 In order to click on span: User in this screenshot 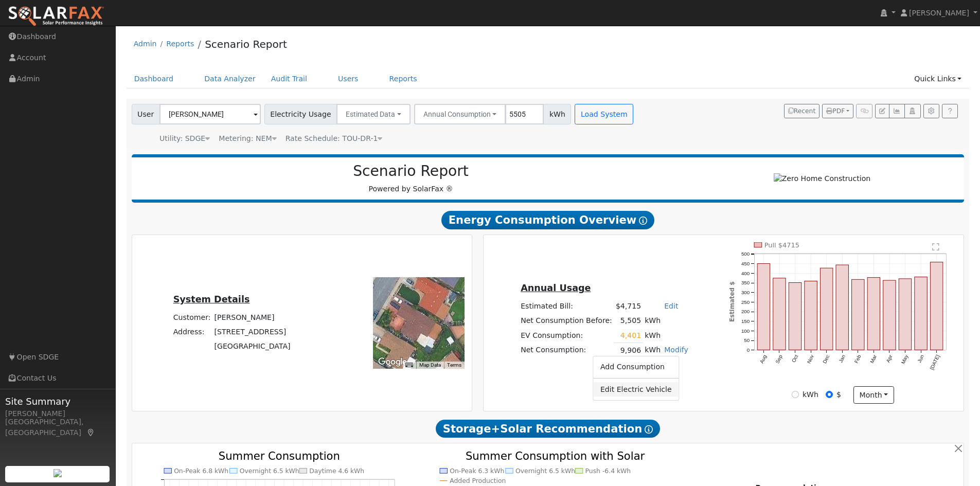, I will do `click(145, 114)`.